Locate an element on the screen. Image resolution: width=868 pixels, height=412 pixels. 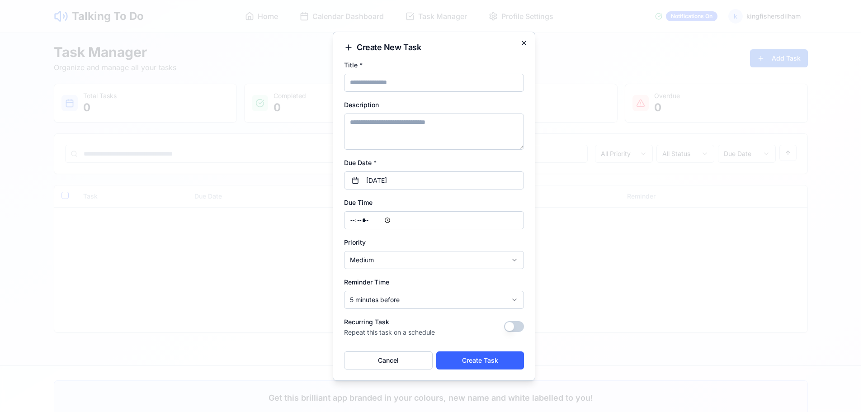
label: Due Date * is located at coordinates (360, 162).